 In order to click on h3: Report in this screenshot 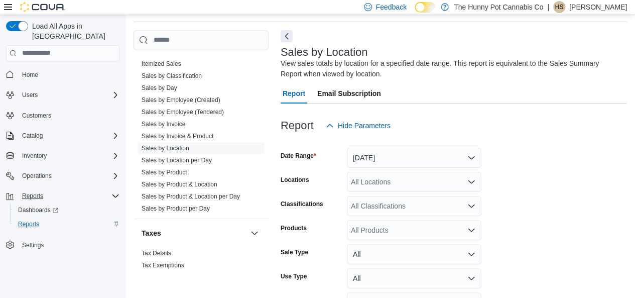, I will do `click(297, 125)`.